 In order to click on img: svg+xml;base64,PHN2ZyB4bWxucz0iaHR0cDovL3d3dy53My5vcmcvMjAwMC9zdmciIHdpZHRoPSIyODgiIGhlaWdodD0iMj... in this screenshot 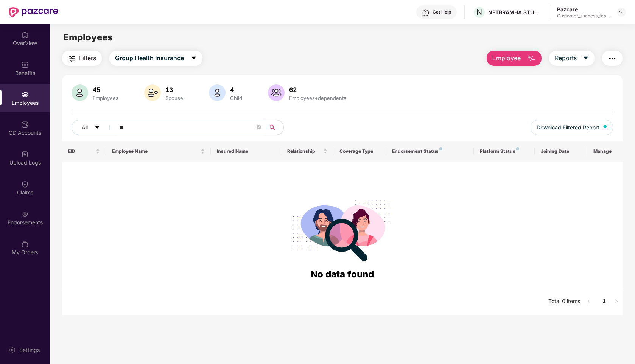, I will do `click(342, 229)`.